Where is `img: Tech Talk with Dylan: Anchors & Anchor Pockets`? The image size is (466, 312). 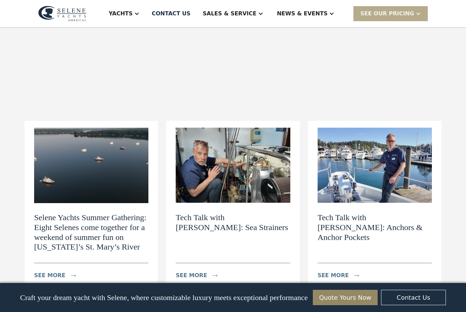 img: Tech Talk with Dylan: Anchors & Anchor Pockets is located at coordinates (375, 165).